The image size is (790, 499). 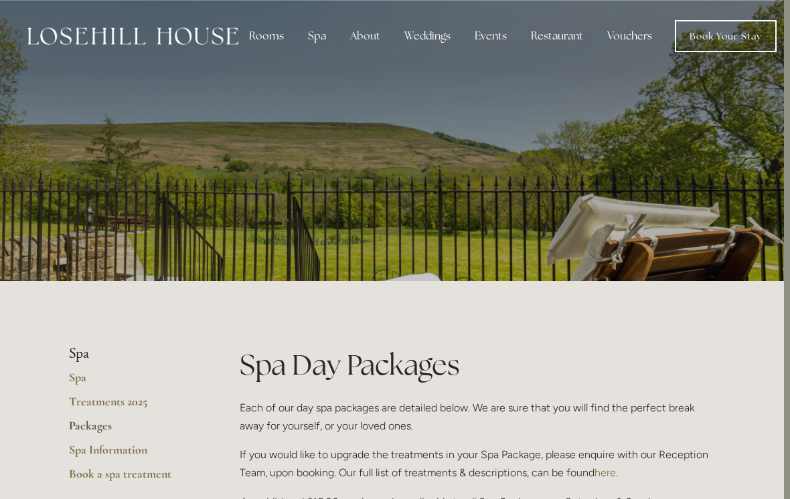 I want to click on a: here, so click(x=605, y=472).